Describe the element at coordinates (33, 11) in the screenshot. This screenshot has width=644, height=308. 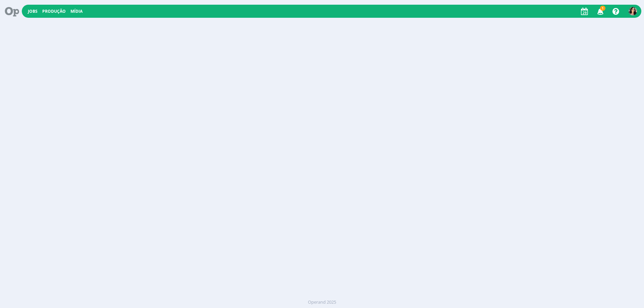
I see `a: Jobs` at that location.